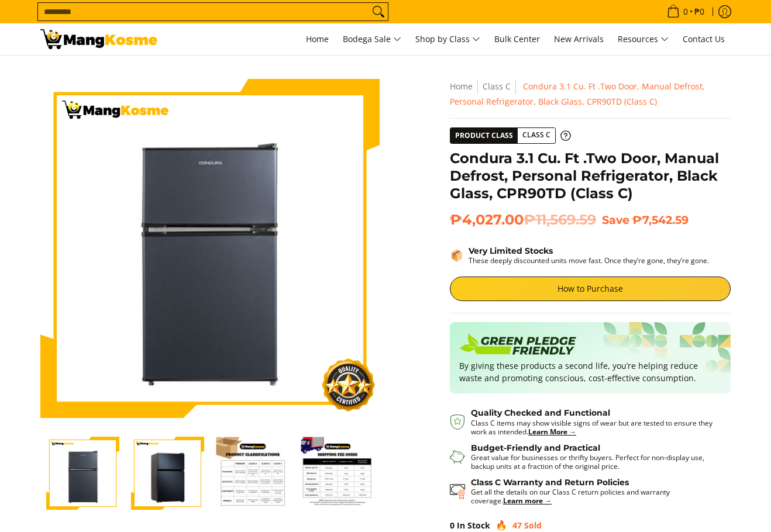 The width and height of the screenshot is (771, 532). I want to click on nav: Main Menu, so click(450, 39).